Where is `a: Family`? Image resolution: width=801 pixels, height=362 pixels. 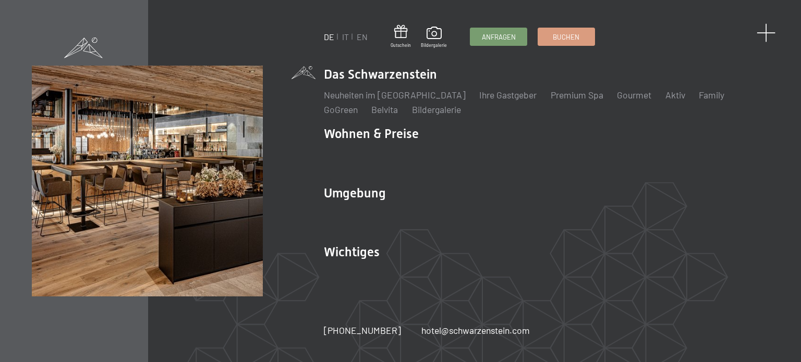 a: Family is located at coordinates (711, 95).